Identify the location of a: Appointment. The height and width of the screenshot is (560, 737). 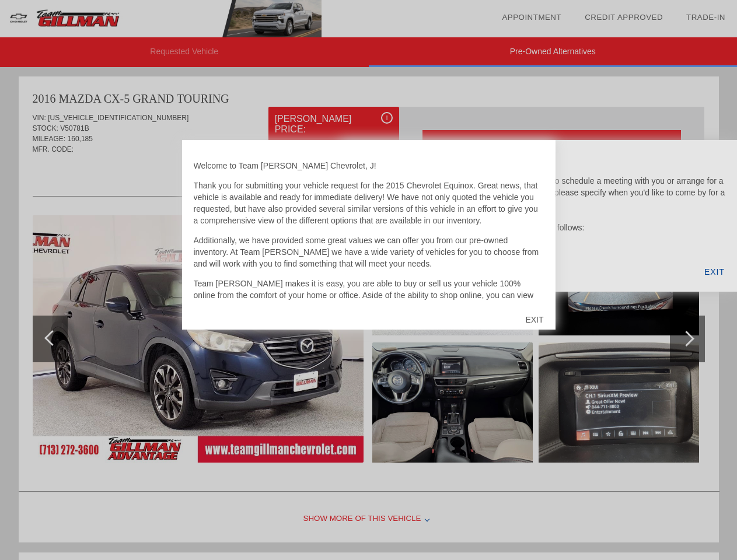
(532, 17).